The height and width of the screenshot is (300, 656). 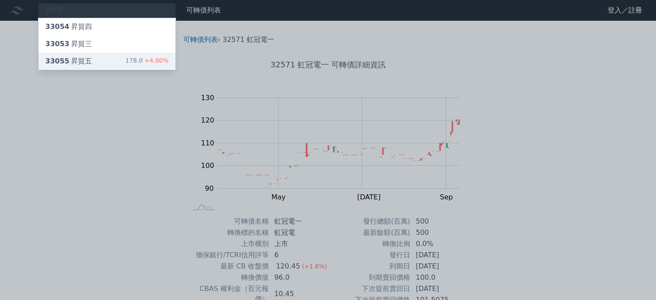 I want to click on div: 昇貿三, so click(x=69, y=44).